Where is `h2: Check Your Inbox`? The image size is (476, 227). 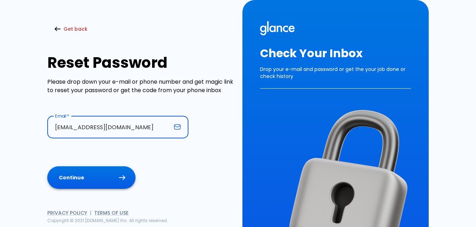
h2: Check Your Inbox is located at coordinates (336, 53).